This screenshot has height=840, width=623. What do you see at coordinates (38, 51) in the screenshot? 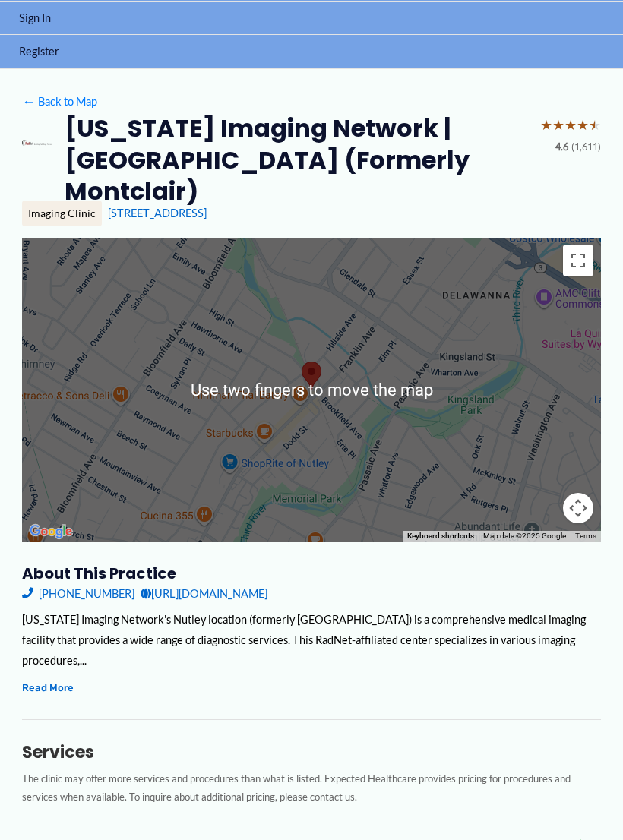
I see `span: Register` at bounding box center [38, 51].